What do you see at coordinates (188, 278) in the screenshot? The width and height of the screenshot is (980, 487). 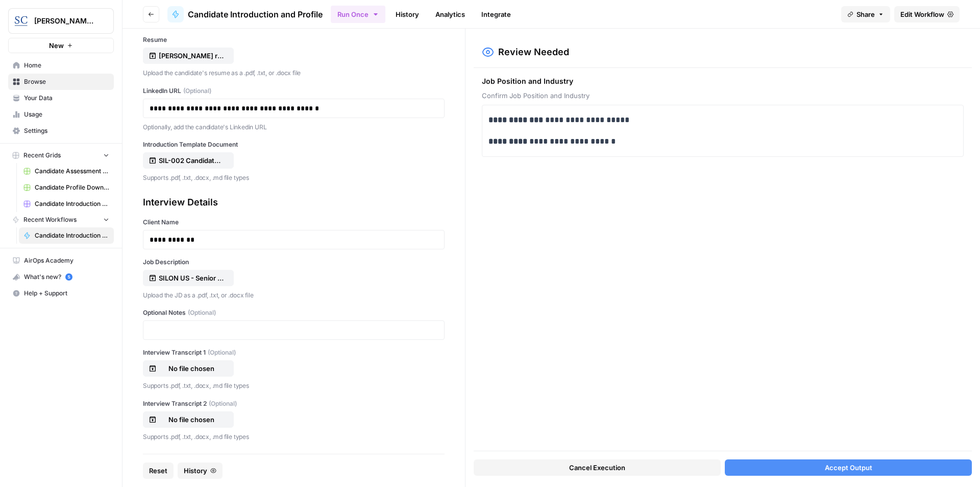 I see `button: SILON US - Senior Sales Manager Recruitment Profile.pdf` at bounding box center [188, 278].